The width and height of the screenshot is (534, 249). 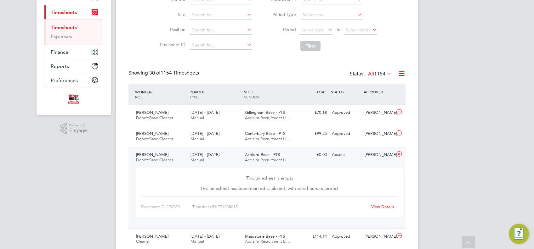 What do you see at coordinates (252, 97) in the screenshot?
I see `span: VENDOR` at bounding box center [252, 97].